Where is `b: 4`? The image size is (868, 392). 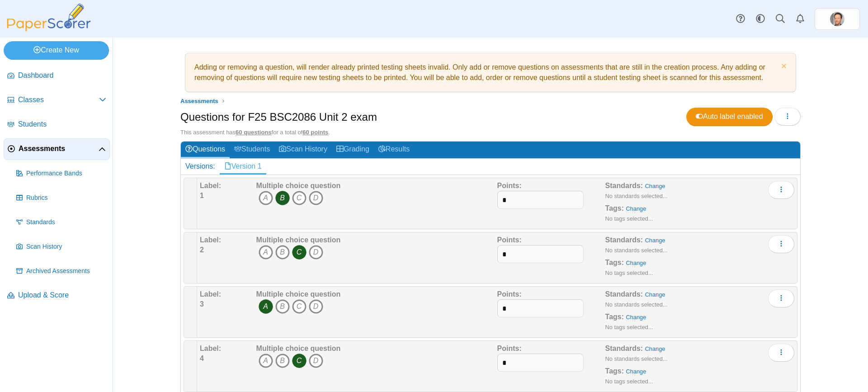 b: 4 is located at coordinates (201, 358).